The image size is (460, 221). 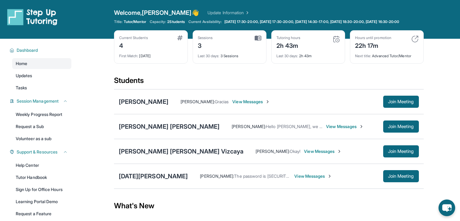 I want to click on div: 22h 17m, so click(x=373, y=45).